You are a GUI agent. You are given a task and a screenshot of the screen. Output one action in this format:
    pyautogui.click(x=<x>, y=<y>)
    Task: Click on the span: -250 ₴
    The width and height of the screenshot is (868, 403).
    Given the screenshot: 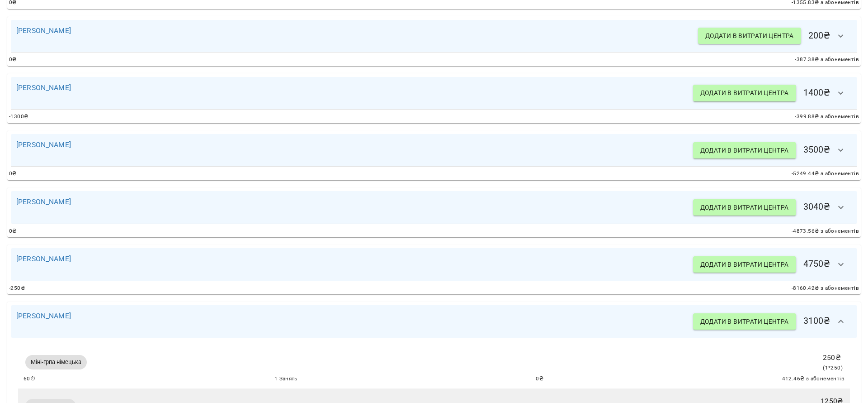 What is the action you would take?
    pyautogui.click(x=16, y=288)
    